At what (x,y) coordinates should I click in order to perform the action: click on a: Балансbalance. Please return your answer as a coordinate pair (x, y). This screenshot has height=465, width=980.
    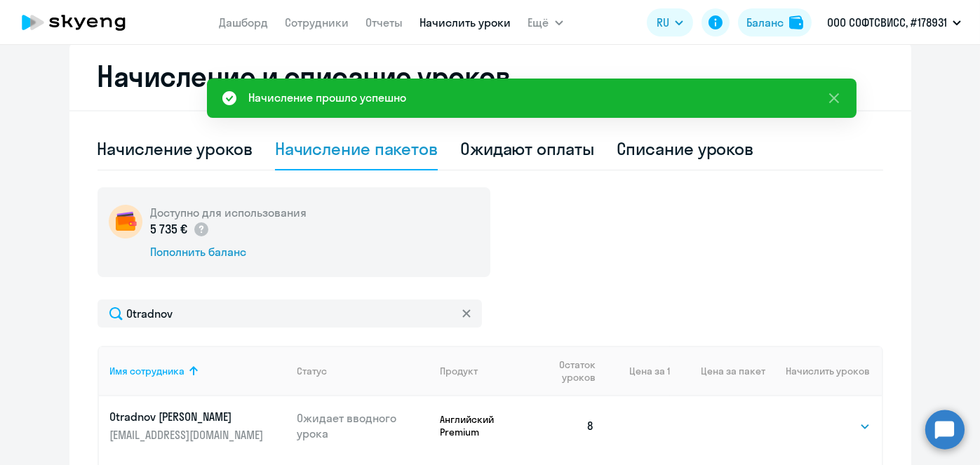
    Looking at the image, I should click on (775, 22).